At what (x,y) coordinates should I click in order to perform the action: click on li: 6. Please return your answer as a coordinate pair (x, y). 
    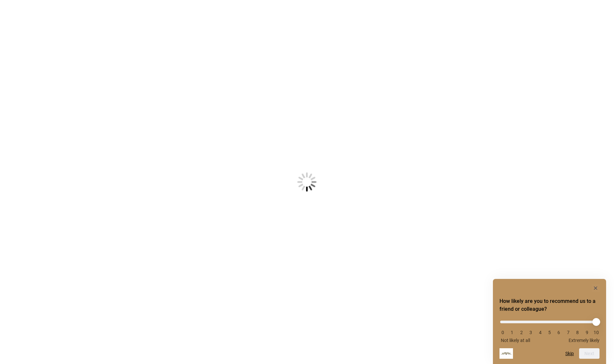
    Looking at the image, I should click on (558, 333).